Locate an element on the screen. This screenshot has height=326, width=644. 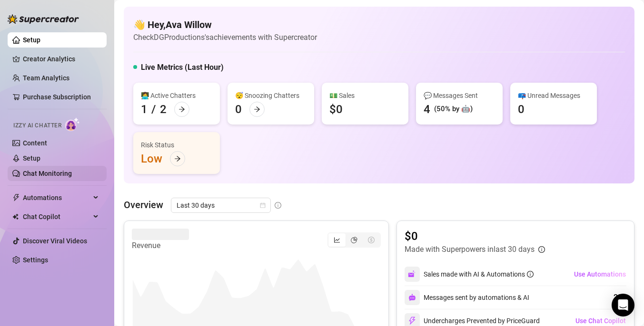
h4: 👋 Hey, Ava Willow is located at coordinates (225, 25).